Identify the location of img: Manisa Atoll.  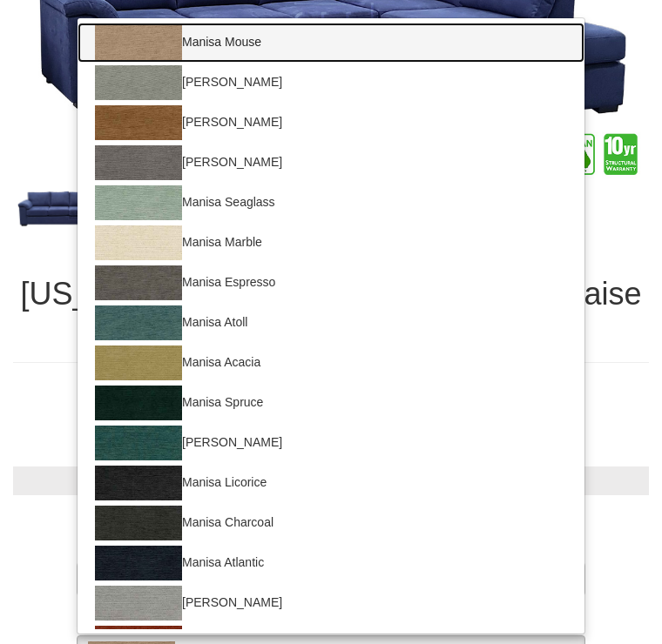
(138, 323).